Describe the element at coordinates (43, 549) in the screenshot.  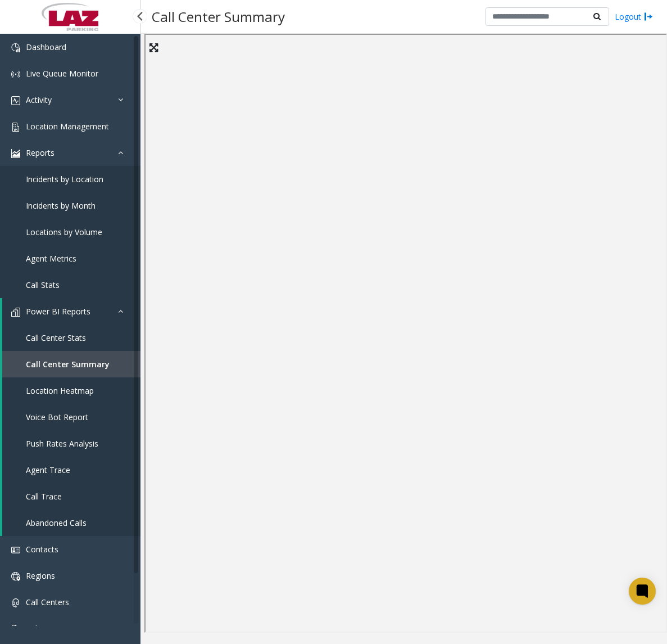
I see `span: Contacts` at that location.